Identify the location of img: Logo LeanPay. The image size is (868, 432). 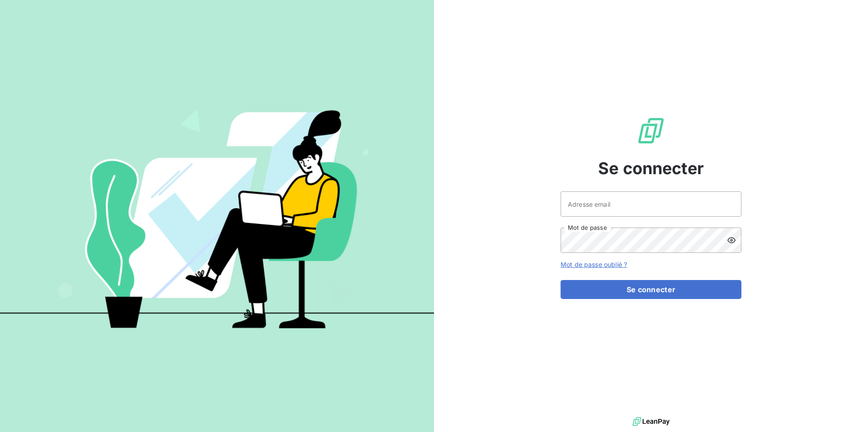
(651, 131).